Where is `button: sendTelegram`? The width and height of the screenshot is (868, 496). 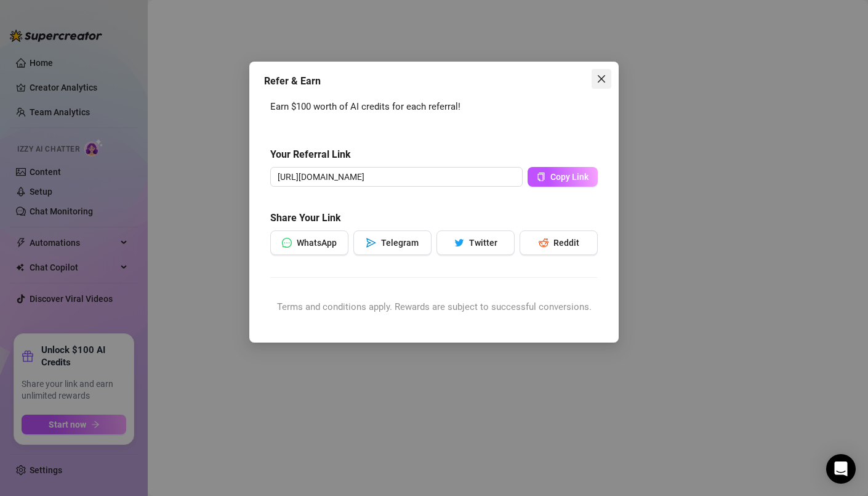
button: sendTelegram is located at coordinates (392, 243).